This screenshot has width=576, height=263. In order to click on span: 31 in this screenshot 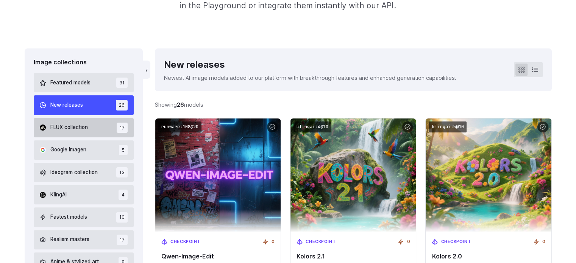, I will do `click(122, 83)`.